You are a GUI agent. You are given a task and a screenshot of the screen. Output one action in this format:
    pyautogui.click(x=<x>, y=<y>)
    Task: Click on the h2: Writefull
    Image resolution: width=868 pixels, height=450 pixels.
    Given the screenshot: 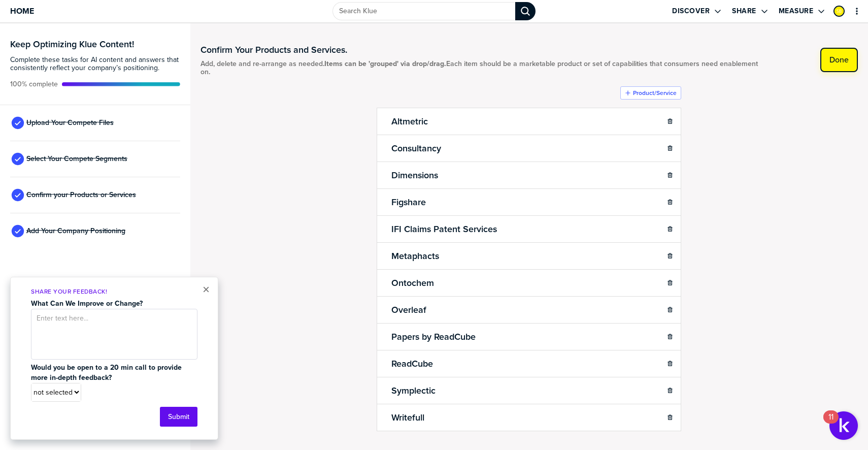 What is the action you would take?
    pyautogui.click(x=408, y=418)
    